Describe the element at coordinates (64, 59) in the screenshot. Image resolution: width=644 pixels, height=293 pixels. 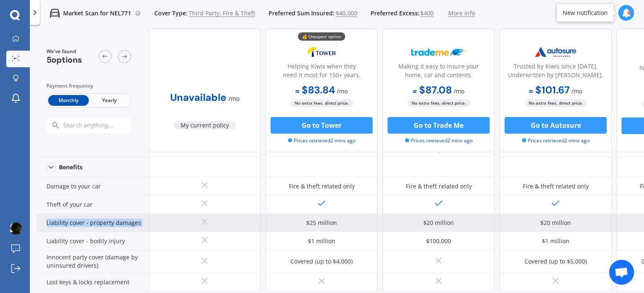
I see `span: 5 options` at that location.